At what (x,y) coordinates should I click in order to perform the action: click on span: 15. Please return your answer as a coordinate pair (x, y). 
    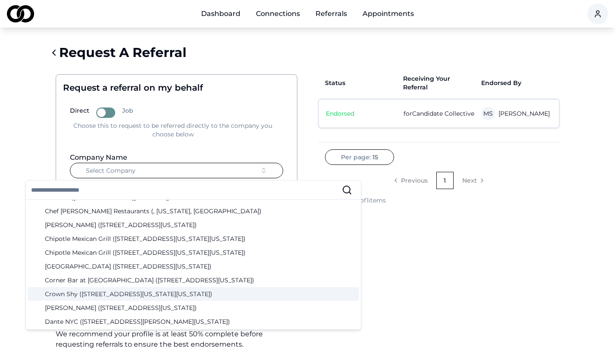
    Looking at the image, I should click on (375, 157).